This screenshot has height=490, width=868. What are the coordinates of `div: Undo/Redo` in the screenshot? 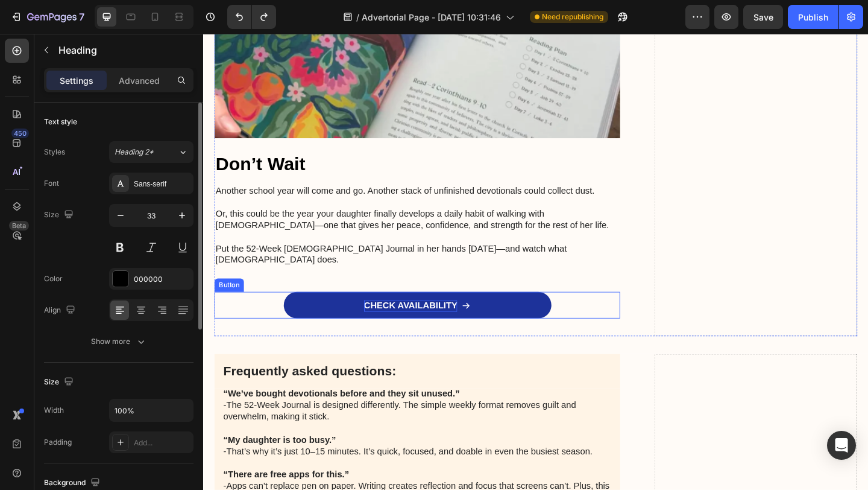 It's located at (252, 17).